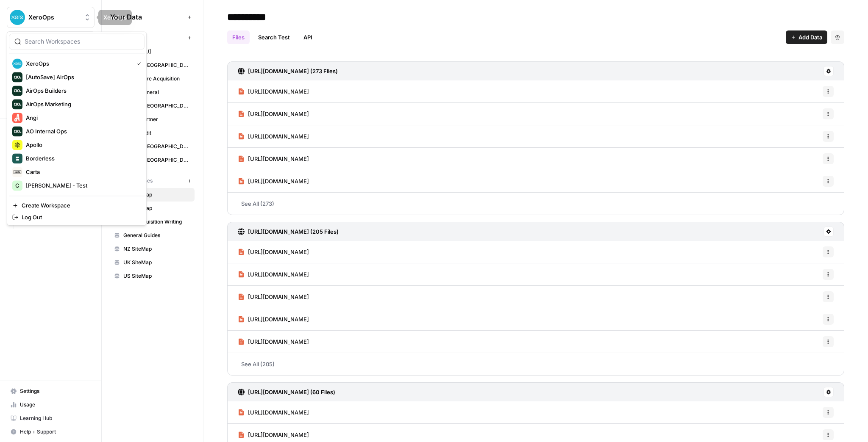 The width and height of the screenshot is (868, 442). I want to click on span: Settings, so click(55, 392).